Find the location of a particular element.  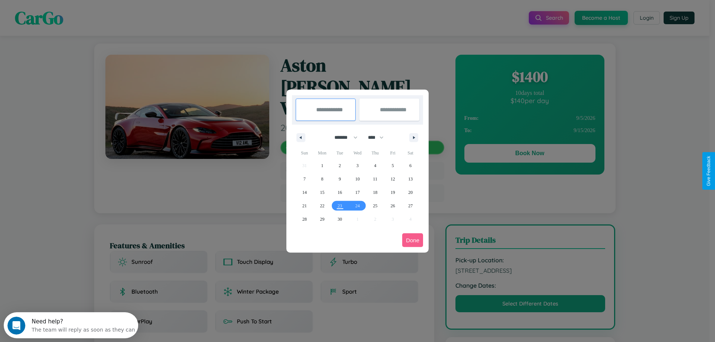

button: 29 is located at coordinates (322, 219).